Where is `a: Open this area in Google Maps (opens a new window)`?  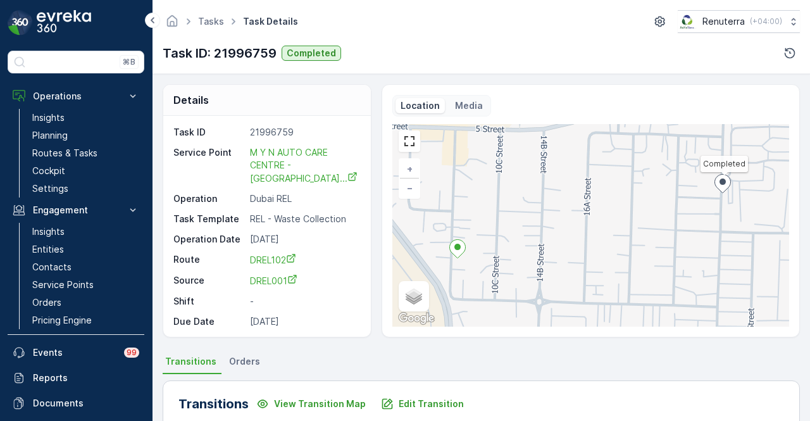 a: Open this area in Google Maps (opens a new window) is located at coordinates (416, 318).